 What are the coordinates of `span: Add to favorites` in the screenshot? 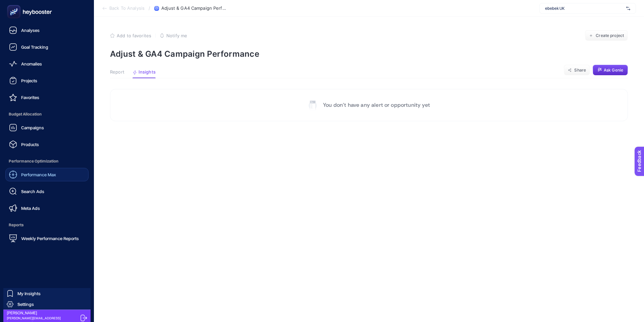 It's located at (134, 36).